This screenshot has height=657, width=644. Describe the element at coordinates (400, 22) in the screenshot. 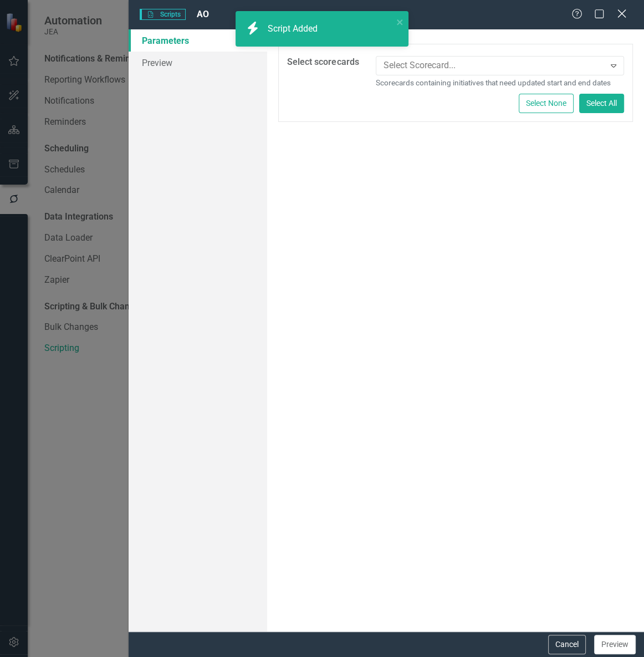

I see `button: close` at that location.